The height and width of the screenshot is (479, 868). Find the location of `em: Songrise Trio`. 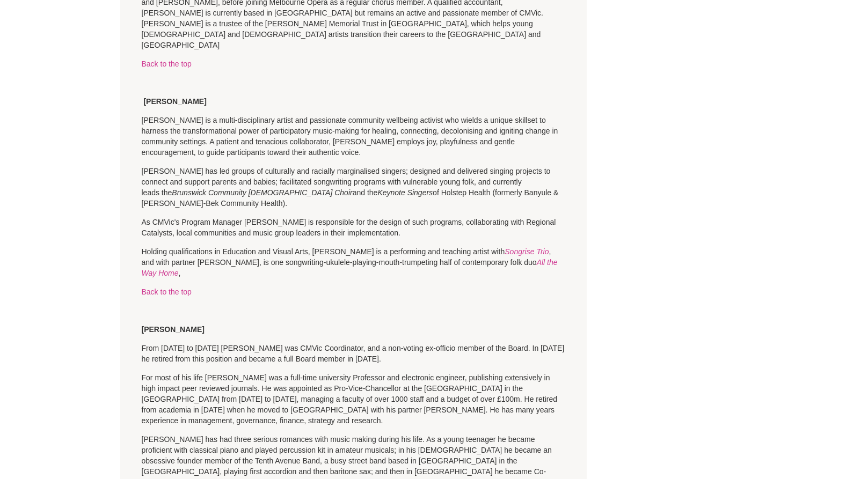

em: Songrise Trio is located at coordinates (527, 252).